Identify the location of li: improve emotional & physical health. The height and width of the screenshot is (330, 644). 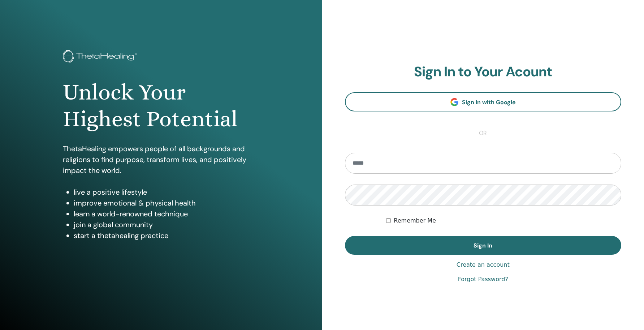
(166, 203).